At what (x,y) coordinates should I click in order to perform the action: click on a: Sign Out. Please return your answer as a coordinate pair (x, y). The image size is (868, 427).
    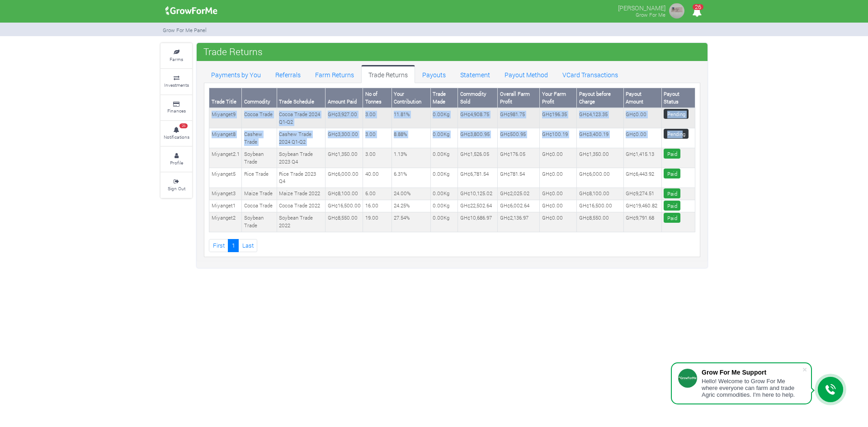
    Looking at the image, I should click on (176, 185).